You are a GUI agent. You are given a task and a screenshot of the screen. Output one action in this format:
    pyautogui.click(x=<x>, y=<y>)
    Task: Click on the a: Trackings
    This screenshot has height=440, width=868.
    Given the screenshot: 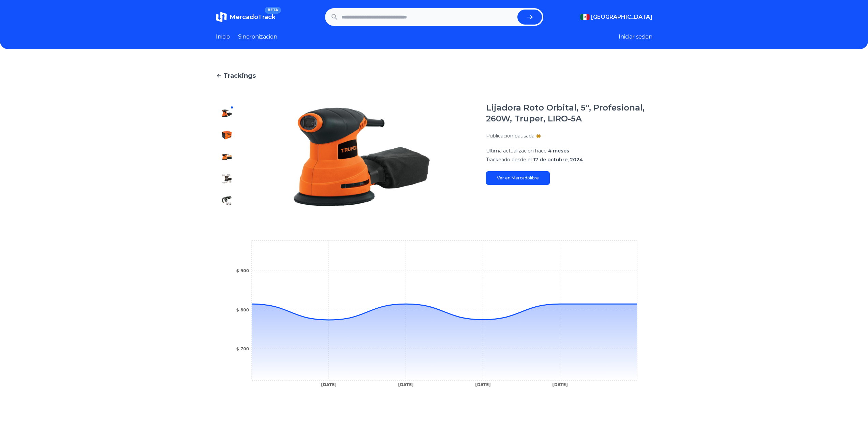 What is the action you would take?
    pyautogui.click(x=434, y=76)
    